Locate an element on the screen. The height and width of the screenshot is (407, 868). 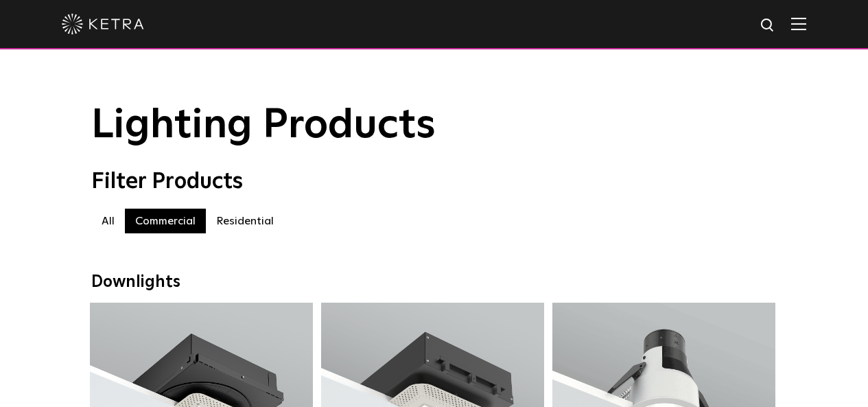
label: Commercial is located at coordinates (165, 221).